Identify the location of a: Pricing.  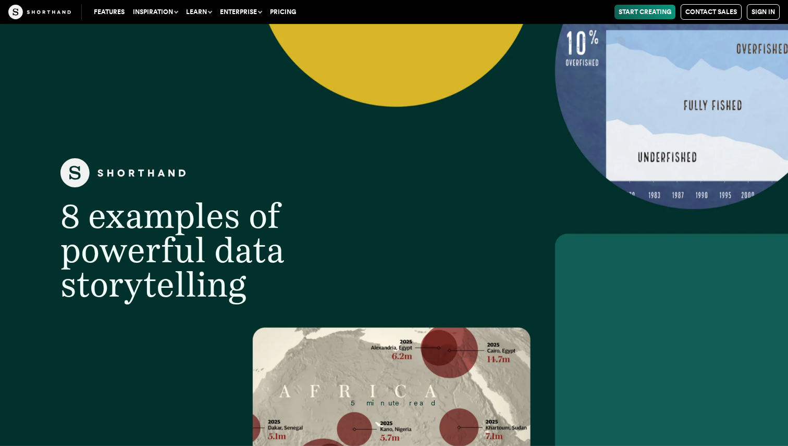
(283, 12).